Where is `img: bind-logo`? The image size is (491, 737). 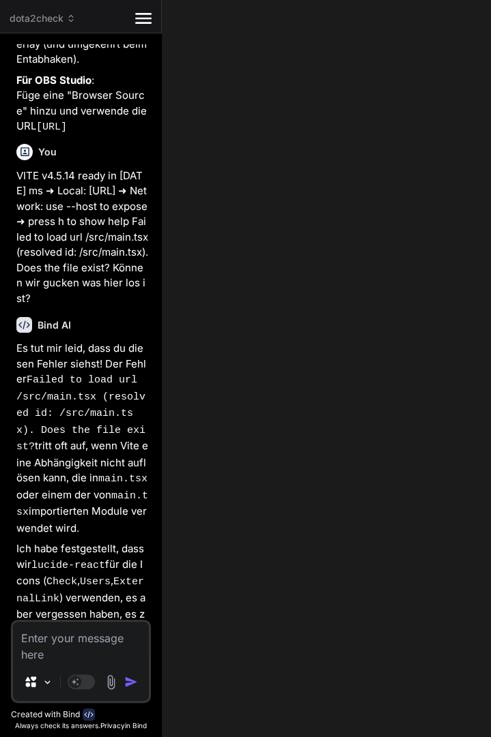
img: bind-logo is located at coordinates (89, 715).